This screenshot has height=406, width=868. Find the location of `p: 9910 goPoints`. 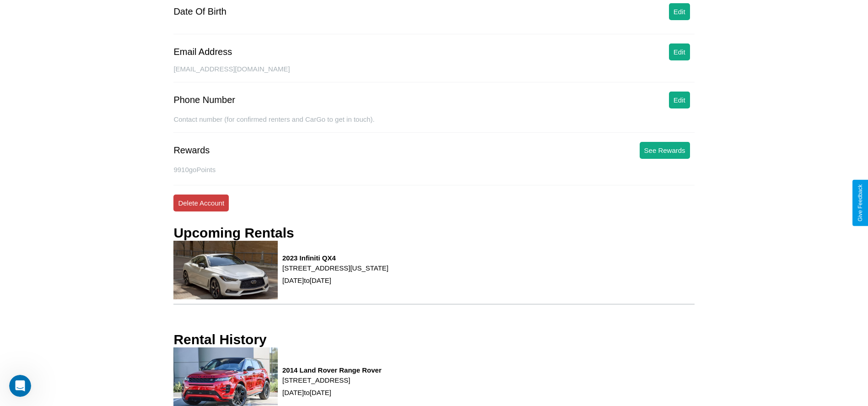

p: 9910 goPoints is located at coordinates (434, 170).